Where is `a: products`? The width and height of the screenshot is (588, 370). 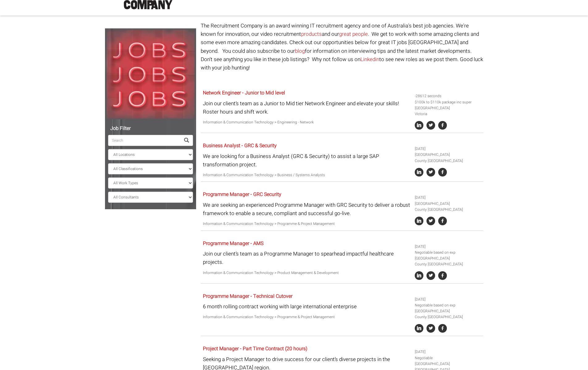
a: products is located at coordinates (311, 34).